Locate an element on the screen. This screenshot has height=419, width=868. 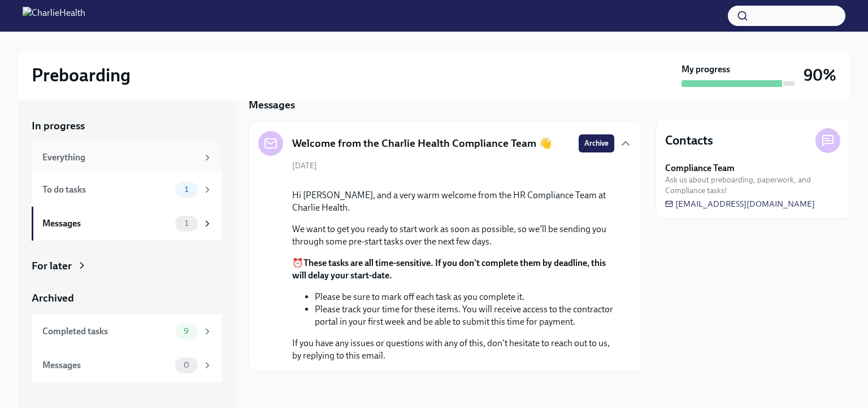
div: Completed tasks is located at coordinates (106, 332).